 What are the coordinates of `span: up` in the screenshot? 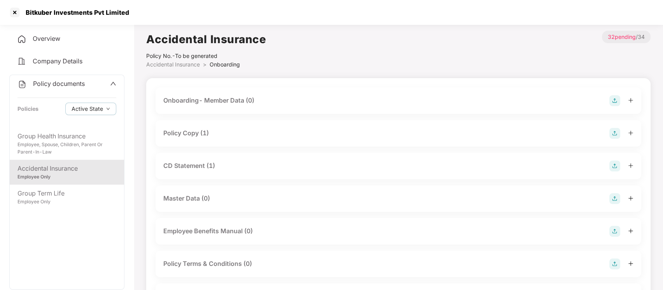 It's located at (113, 84).